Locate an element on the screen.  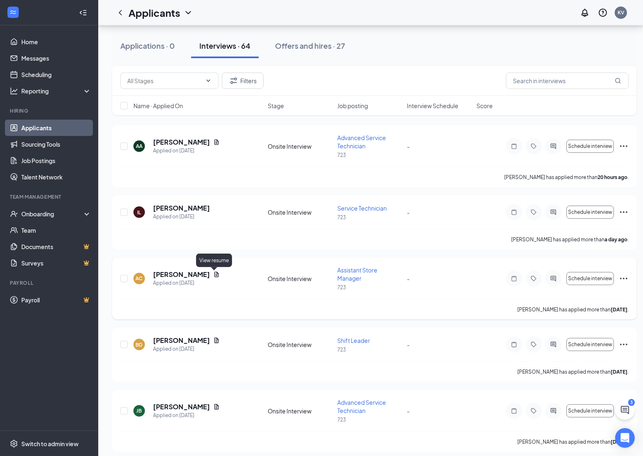
div: Team Management is located at coordinates (50, 197).